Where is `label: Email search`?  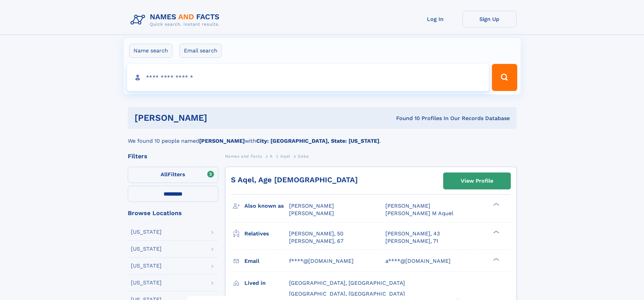
label: Email search is located at coordinates (200, 51).